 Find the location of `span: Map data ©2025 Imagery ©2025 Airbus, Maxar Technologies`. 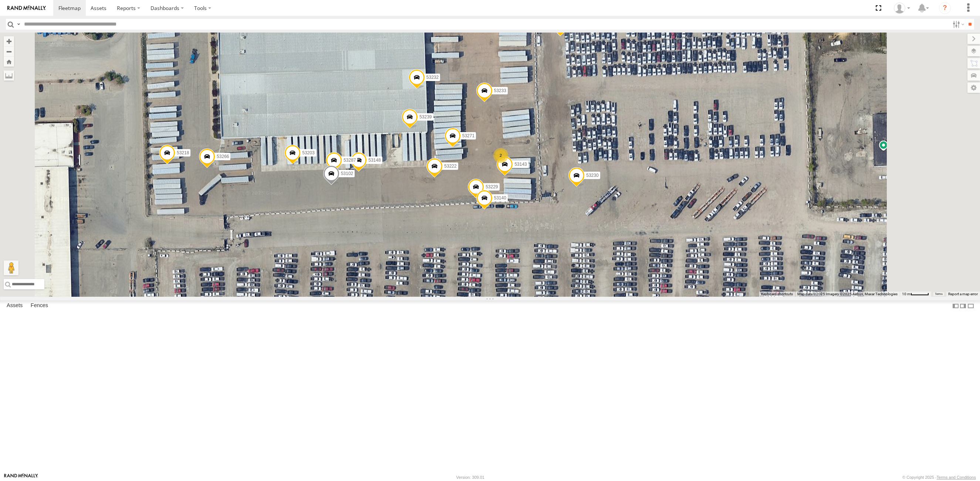

span: Map data ©2025 Imagery ©2025 Airbus, Maxar Technologies is located at coordinates (847, 294).